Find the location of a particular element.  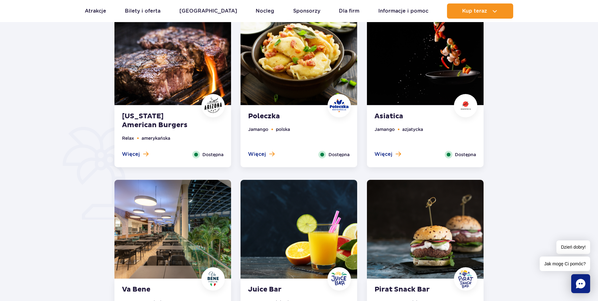

li: polska is located at coordinates (283, 129).